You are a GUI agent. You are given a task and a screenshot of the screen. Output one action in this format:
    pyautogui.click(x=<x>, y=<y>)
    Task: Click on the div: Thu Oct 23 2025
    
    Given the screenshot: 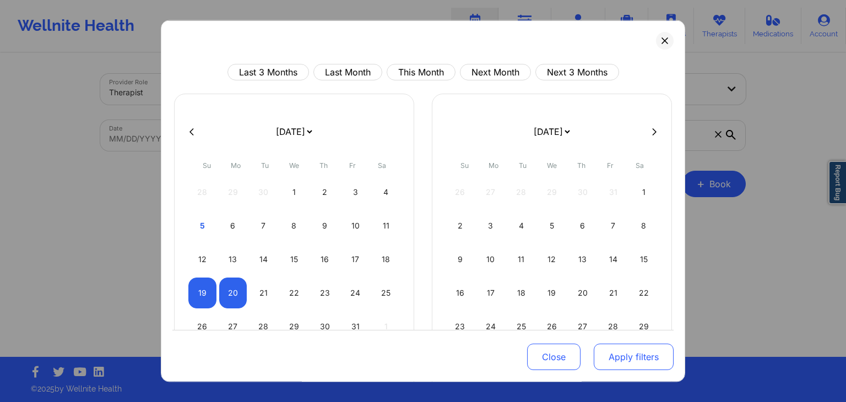 What is the action you would take?
    pyautogui.click(x=324, y=293)
    